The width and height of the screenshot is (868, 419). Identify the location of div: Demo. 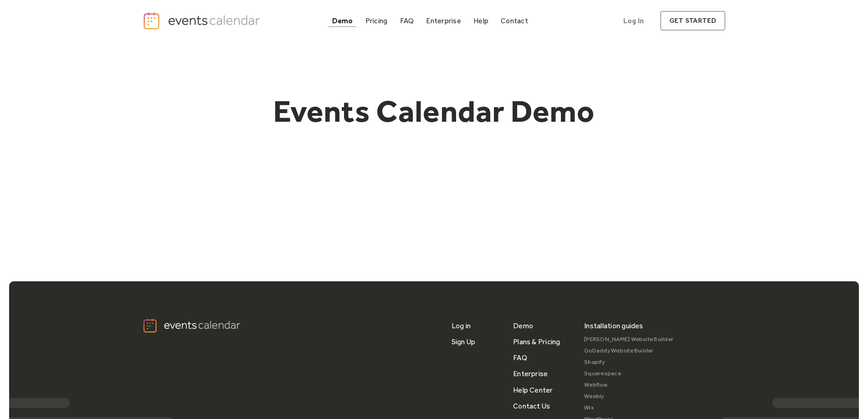
(343, 21).